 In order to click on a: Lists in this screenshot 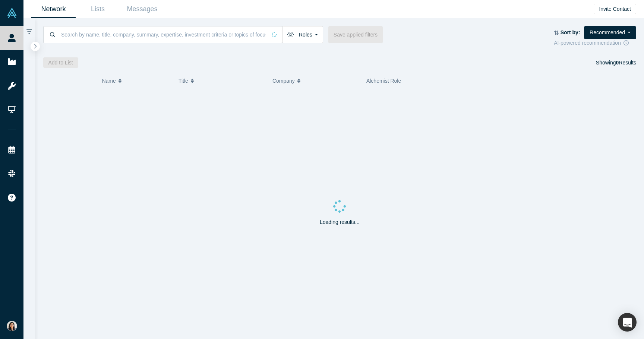, I will do `click(97, 9)`.